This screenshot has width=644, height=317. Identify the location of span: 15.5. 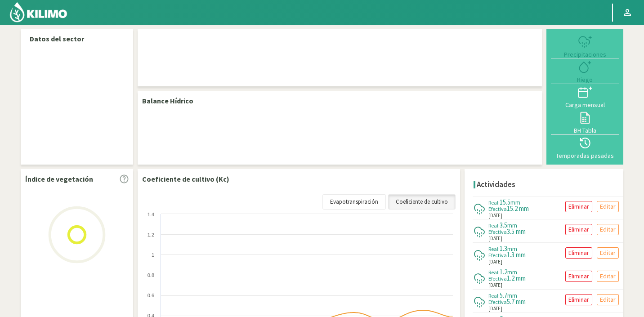
(505, 202).